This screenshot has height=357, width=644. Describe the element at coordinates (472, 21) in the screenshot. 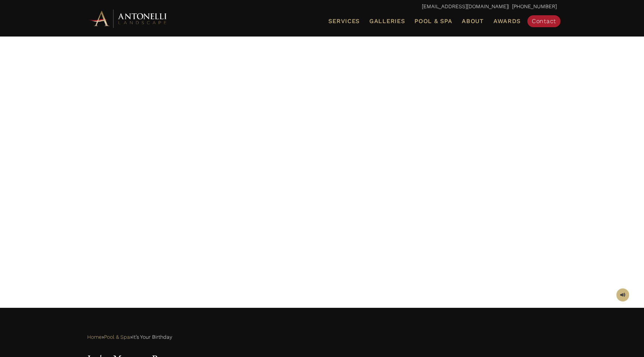

I see `span: About` at that location.